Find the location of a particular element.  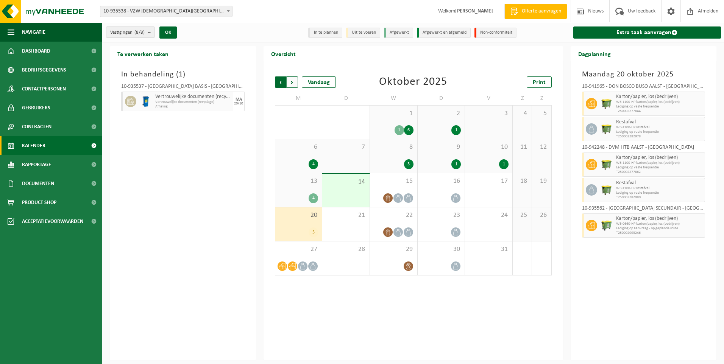

div: 4 is located at coordinates (313, 164).